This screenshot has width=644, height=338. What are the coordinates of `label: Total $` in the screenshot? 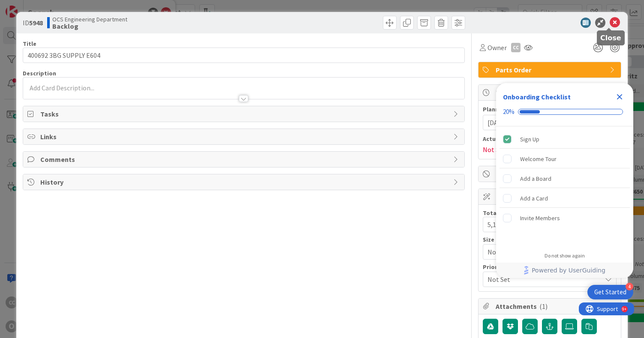 It's located at (493, 213).